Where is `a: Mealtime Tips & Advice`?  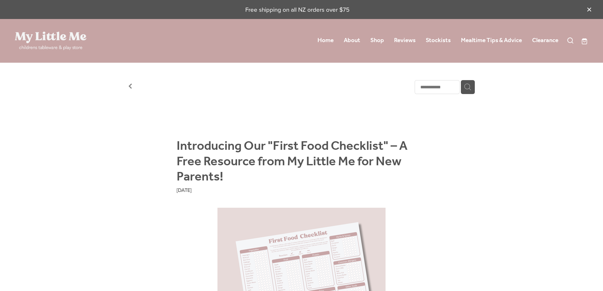 a: Mealtime Tips & Advice is located at coordinates (491, 41).